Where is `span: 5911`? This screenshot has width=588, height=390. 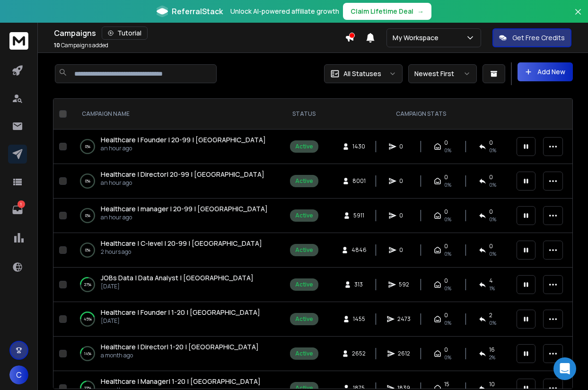 span: 5911 is located at coordinates (359, 216).